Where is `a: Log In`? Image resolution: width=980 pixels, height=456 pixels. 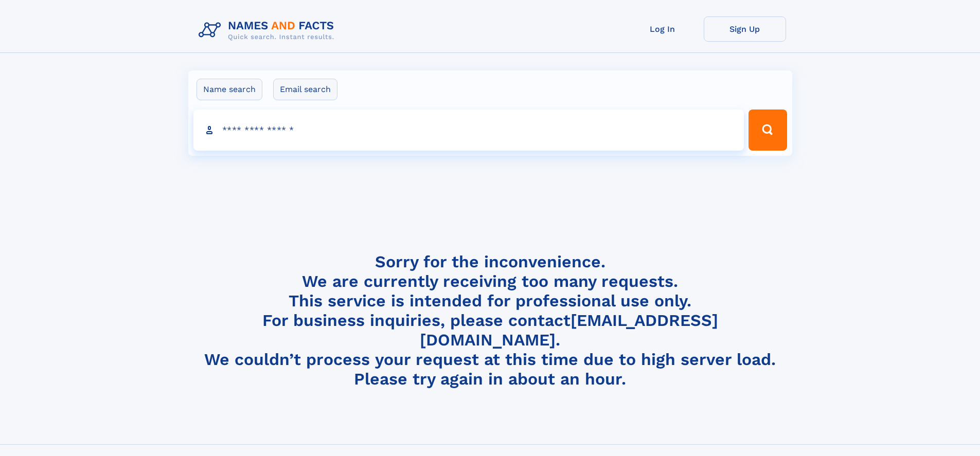 a: Log In is located at coordinates (663, 29).